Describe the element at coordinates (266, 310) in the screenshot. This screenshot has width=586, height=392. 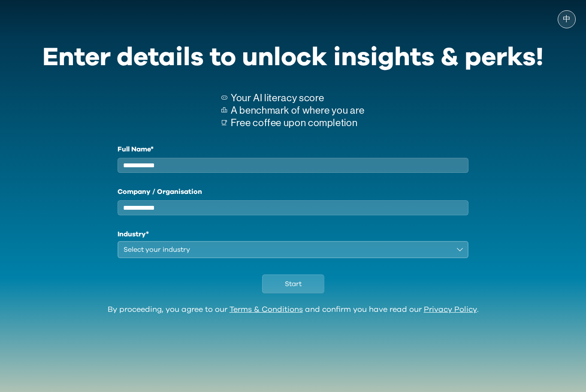
I see `a: Terms & Conditions` at that location.